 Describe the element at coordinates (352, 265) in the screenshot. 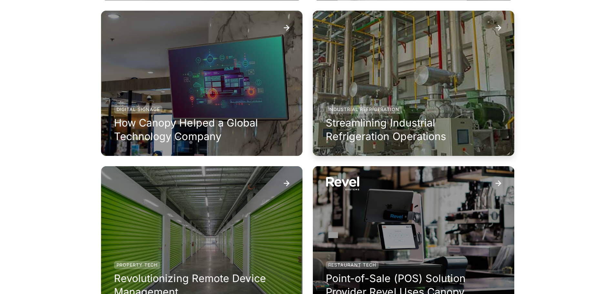

I see `div: Restaurant Tech` at that location.